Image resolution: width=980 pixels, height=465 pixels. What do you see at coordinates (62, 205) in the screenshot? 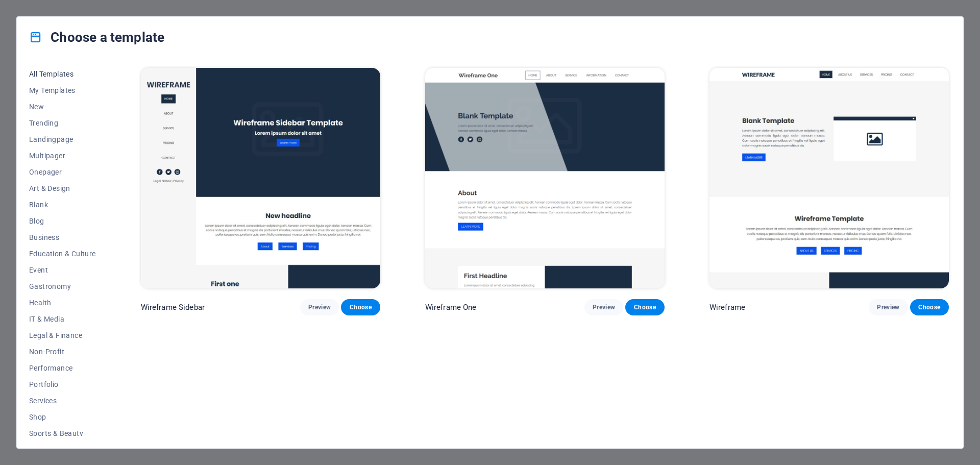
I see `button: Blank` at bounding box center [62, 205].